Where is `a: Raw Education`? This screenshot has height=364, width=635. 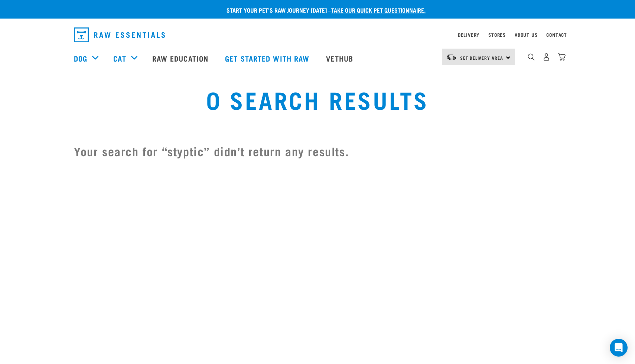
a: Raw Education is located at coordinates (181, 58).